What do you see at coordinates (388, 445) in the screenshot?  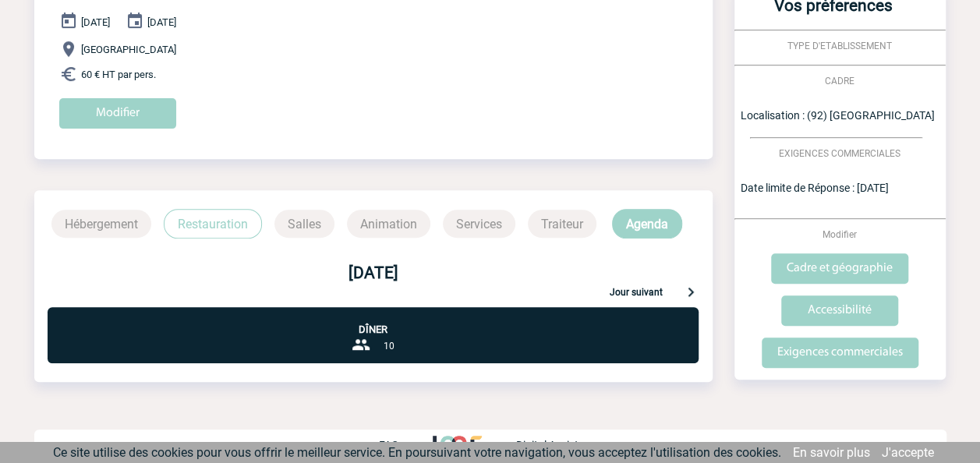 I see `p: FAQ` at bounding box center [388, 445].